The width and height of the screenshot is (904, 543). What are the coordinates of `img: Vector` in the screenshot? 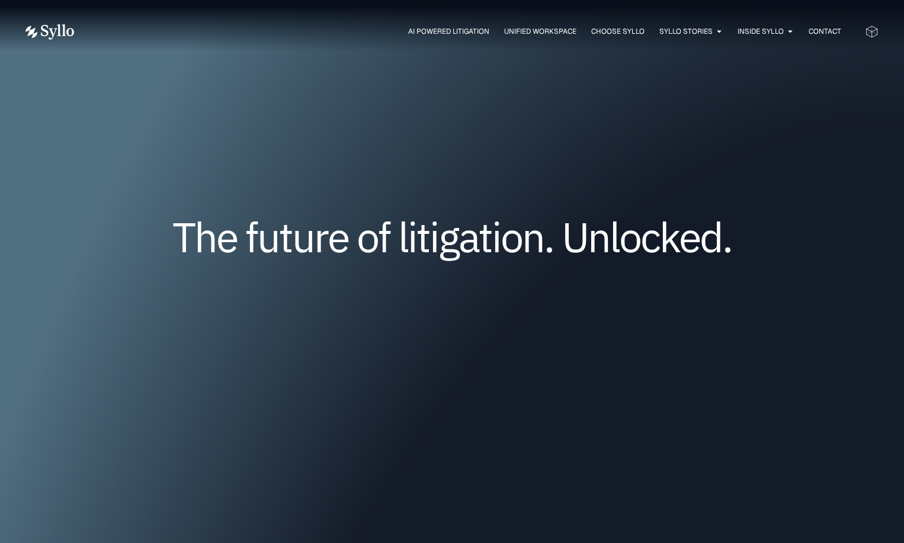 It's located at (50, 32).